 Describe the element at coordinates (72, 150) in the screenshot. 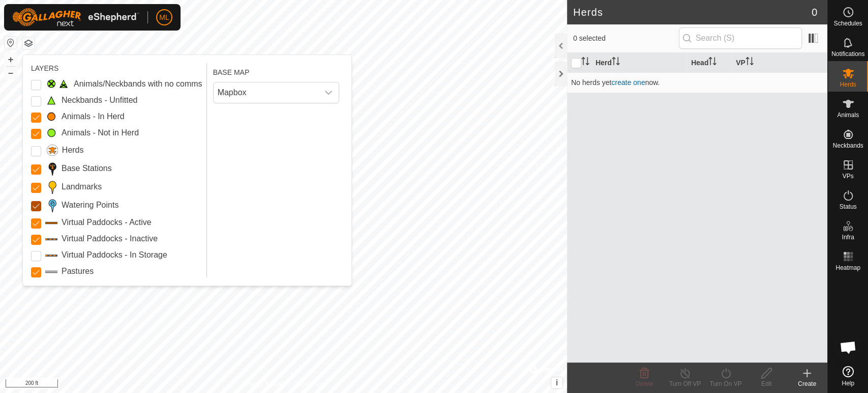

I see `label: Herds` at that location.